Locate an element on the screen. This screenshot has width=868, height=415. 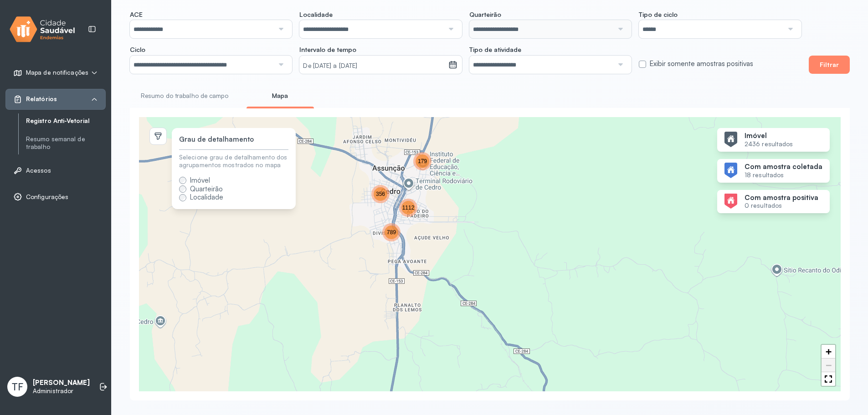
img: logo.svg is located at coordinates (43, 29).